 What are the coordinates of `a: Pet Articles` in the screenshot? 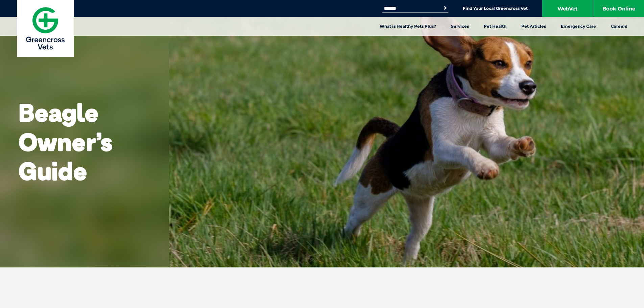 It's located at (533, 26).